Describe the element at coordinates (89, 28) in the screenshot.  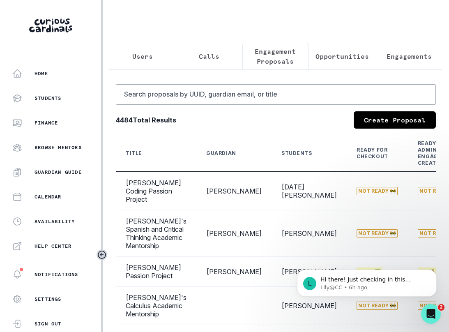
I see `p: HI there! Just checking in this morning-----You should receive an intro email from your mentor so...` at that location.